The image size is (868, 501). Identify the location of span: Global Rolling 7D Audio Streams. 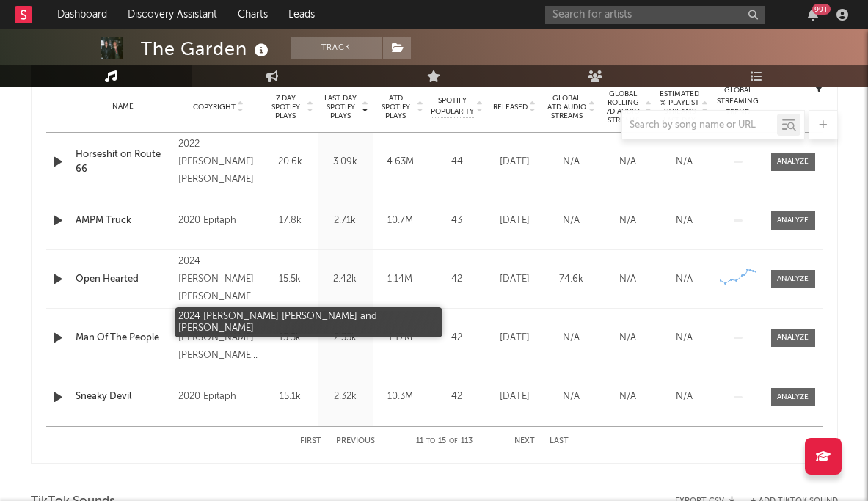
(624, 107).